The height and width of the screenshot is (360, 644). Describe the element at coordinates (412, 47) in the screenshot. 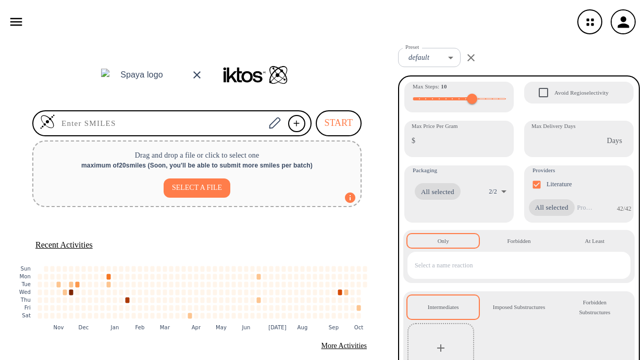

I see `label: Preset` at that location.